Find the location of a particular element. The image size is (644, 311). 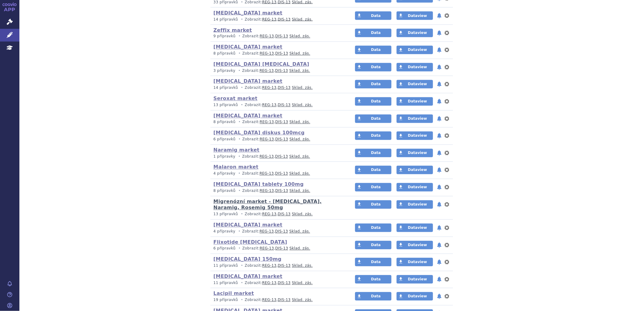

span: 6 přípravků is located at coordinates (224, 249).